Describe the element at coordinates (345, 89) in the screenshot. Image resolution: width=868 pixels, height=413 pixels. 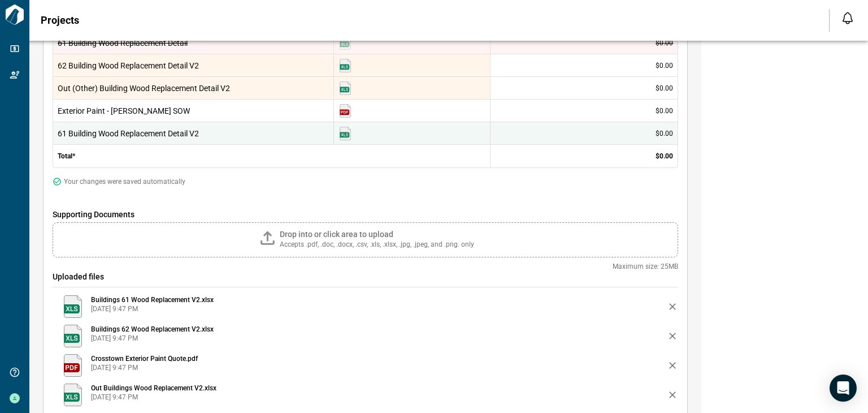
I see `img: Out Buildings Wood Replacement V2.xlsx` at that location.